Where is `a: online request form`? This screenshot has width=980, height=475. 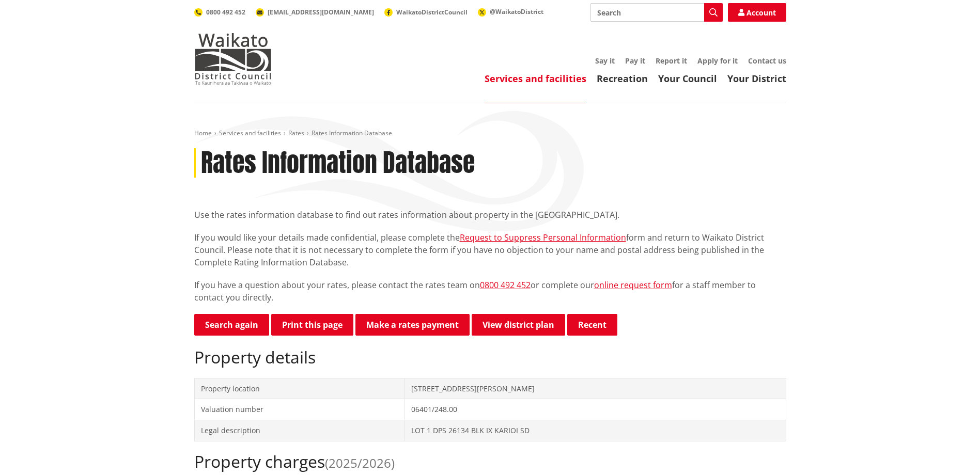
a: online request form is located at coordinates (633, 285).